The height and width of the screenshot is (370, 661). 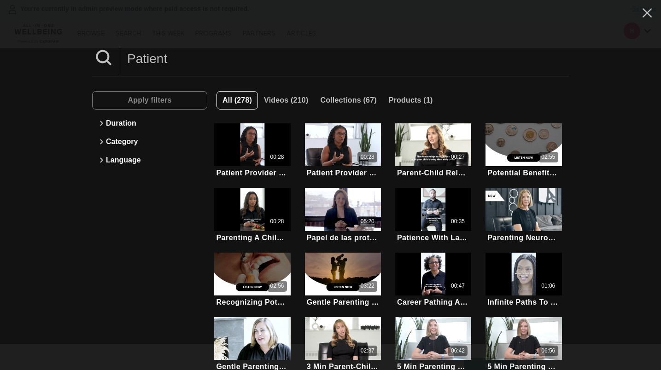 What do you see at coordinates (237, 100) in the screenshot?
I see `span: All (278)` at bounding box center [237, 100].